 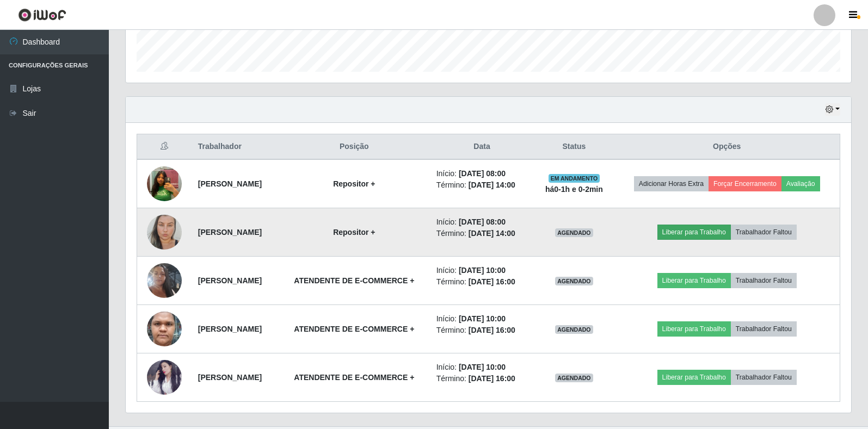 What do you see at coordinates (235, 147) in the screenshot?
I see `th: Trabalhador` at bounding box center [235, 147].